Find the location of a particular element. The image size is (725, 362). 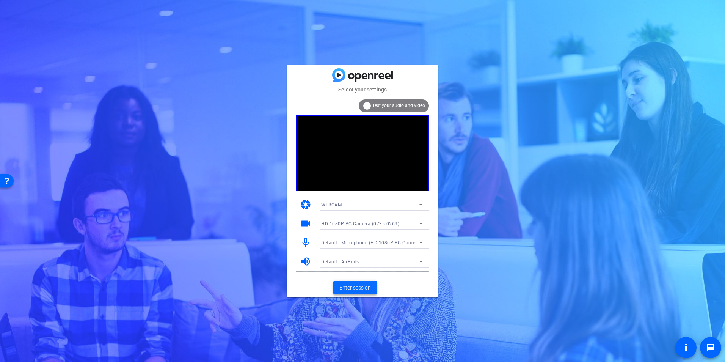

mat-icon: accessibility is located at coordinates (686, 348).